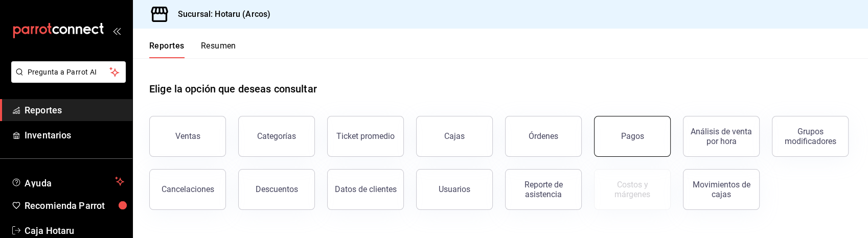 The height and width of the screenshot is (238, 868). Describe the element at coordinates (67, 182) in the screenshot. I see `span: Ayuda` at that location.